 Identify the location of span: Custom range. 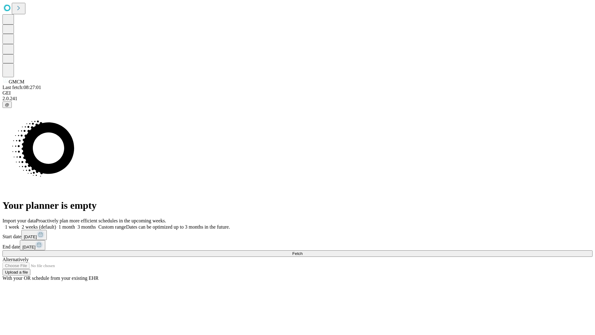
(112, 226).